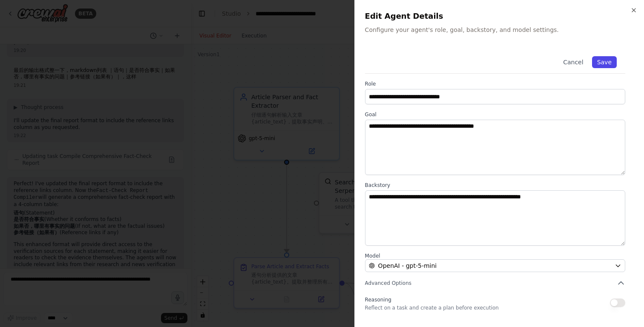 The height and width of the screenshot is (327, 644). I want to click on label: Model, so click(495, 256).